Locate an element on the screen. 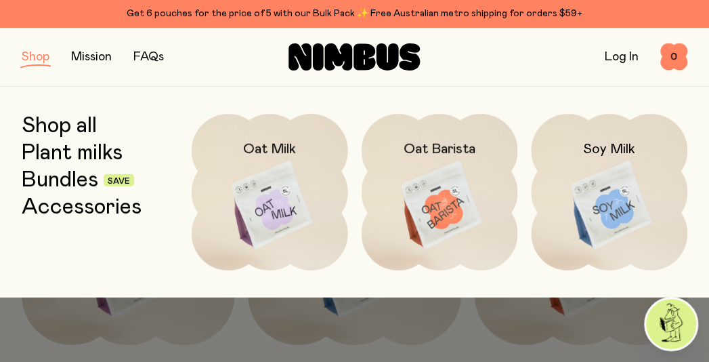 Image resolution: width=709 pixels, height=362 pixels. button: 0 is located at coordinates (674, 57).